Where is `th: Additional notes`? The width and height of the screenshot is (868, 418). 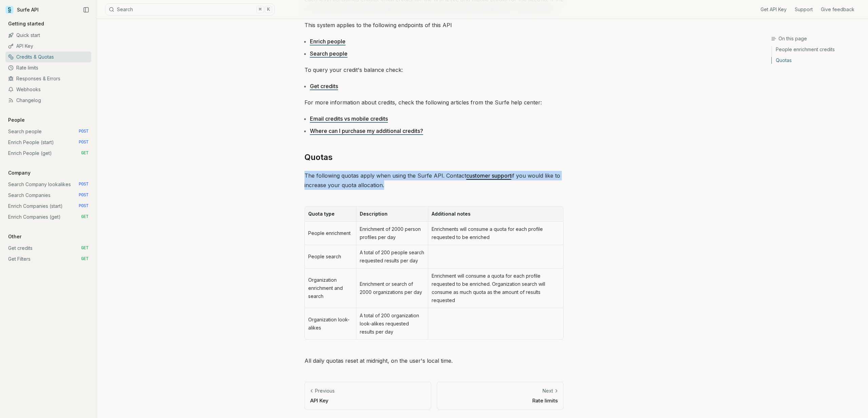
th: Additional notes is located at coordinates (496, 214).